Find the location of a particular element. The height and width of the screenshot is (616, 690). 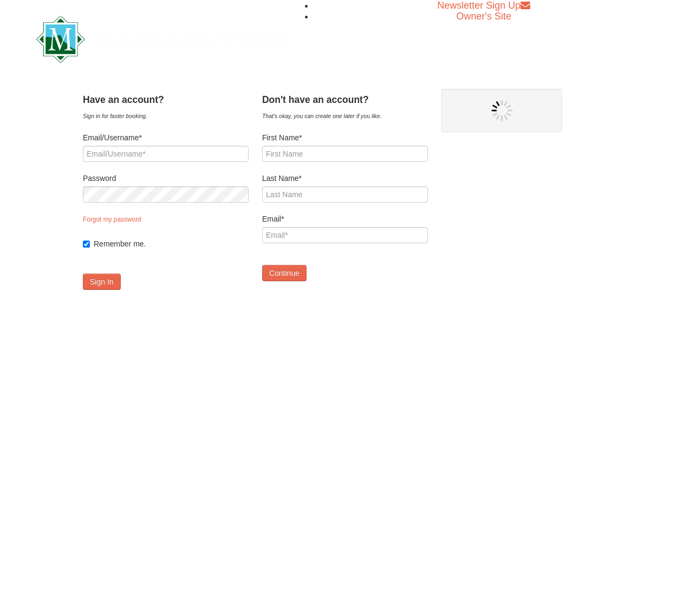

label: Email/Username* is located at coordinates (166, 138).